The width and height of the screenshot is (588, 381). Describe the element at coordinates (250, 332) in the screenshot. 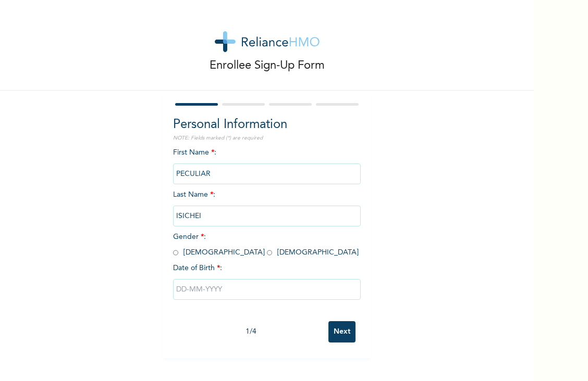

I see `div: 1 / 4` at that location.